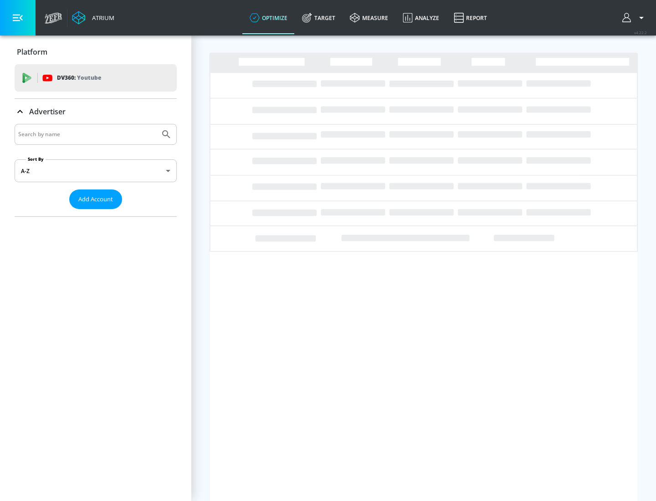  What do you see at coordinates (96, 171) in the screenshot?
I see `div: A-Z` at bounding box center [96, 171].